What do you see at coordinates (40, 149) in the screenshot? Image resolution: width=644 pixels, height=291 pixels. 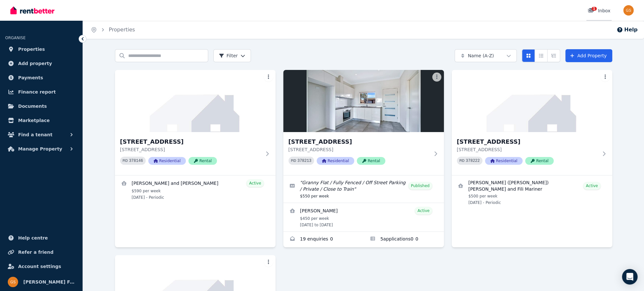 I see `span: Manage Property` at bounding box center [40, 149].